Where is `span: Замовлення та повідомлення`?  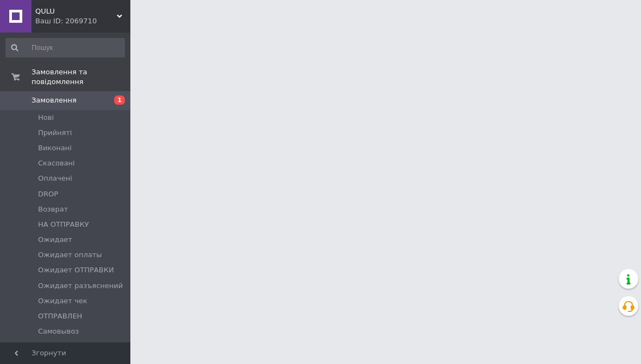 span: Замовлення та повідомлення is located at coordinates (81, 77).